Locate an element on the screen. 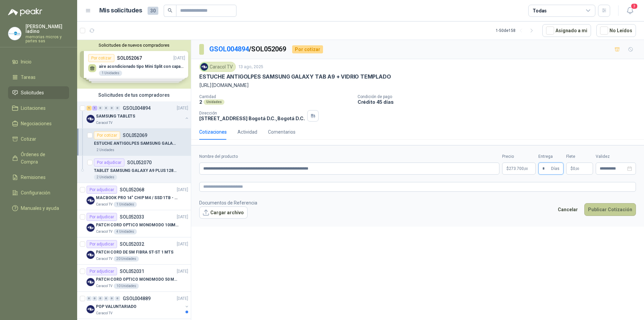 Image resolution: width=644 pixels, height=320 pixels. label: Entrega is located at coordinates (551, 156).